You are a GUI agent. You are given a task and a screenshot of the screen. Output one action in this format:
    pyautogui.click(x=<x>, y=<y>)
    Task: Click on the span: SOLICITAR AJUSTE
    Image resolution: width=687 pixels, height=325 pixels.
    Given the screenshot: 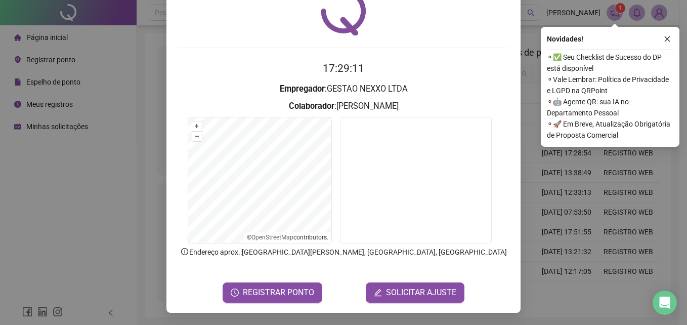 What is the action you would take?
    pyautogui.click(x=421, y=292)
    